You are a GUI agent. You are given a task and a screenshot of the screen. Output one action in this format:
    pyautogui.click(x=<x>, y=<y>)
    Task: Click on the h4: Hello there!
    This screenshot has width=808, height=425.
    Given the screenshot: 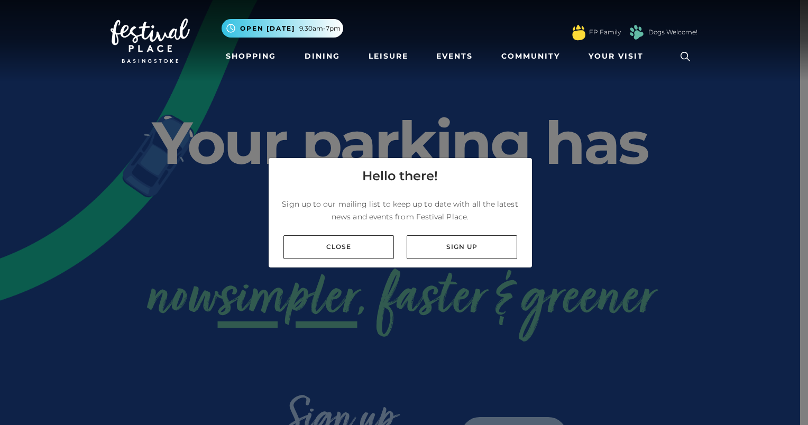 What is the action you would take?
    pyautogui.click(x=400, y=176)
    